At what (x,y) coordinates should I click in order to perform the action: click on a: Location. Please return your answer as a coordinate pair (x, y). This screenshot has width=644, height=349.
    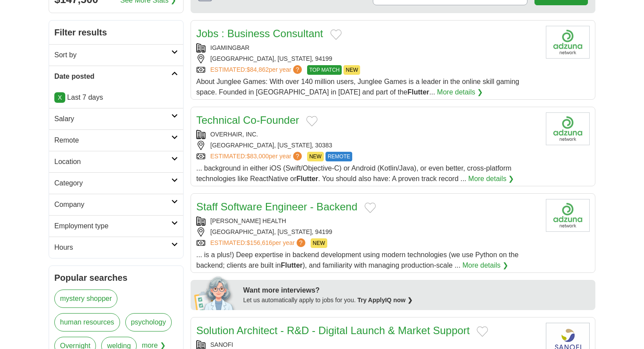
    Looking at the image, I should click on (116, 162).